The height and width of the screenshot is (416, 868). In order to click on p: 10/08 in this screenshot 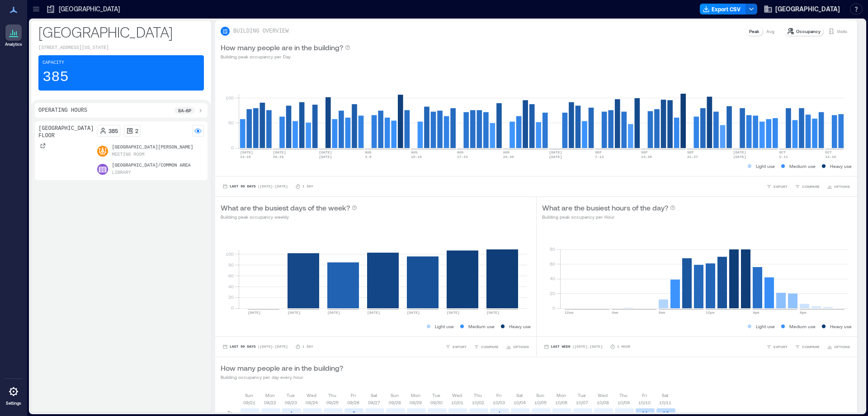, I will do `click(603, 403)`.